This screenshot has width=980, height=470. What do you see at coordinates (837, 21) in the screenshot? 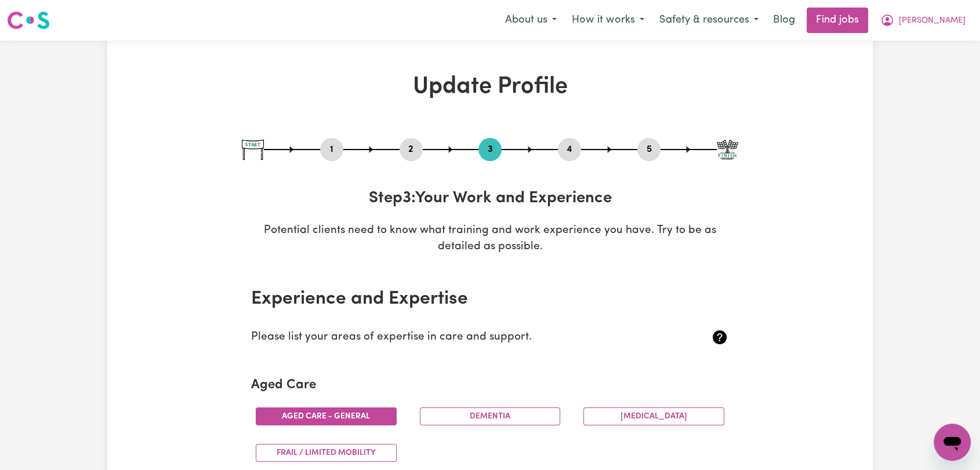
I see `a: Find jobs` at bounding box center [837, 21].